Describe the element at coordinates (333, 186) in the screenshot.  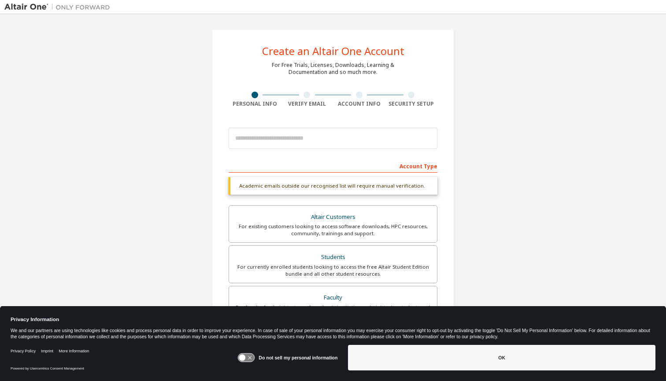
I see `div: Academic emails outside our recognised list will require manual verification.` at that location.